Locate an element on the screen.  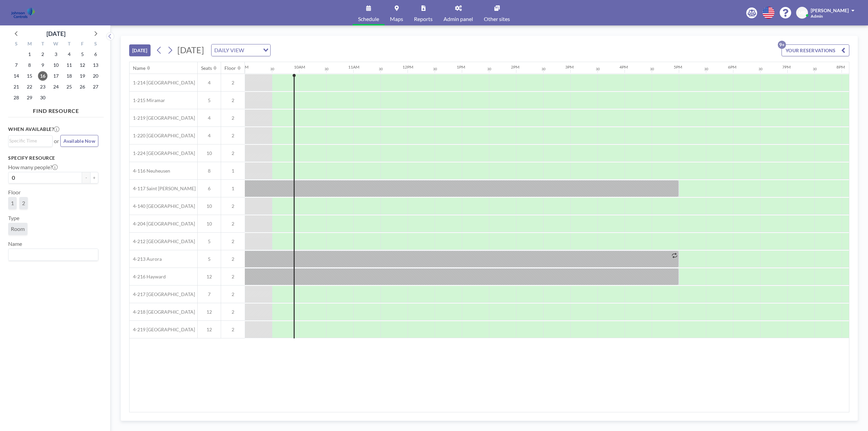
span: Monday, September 1, 2025 is located at coordinates (30, 54).